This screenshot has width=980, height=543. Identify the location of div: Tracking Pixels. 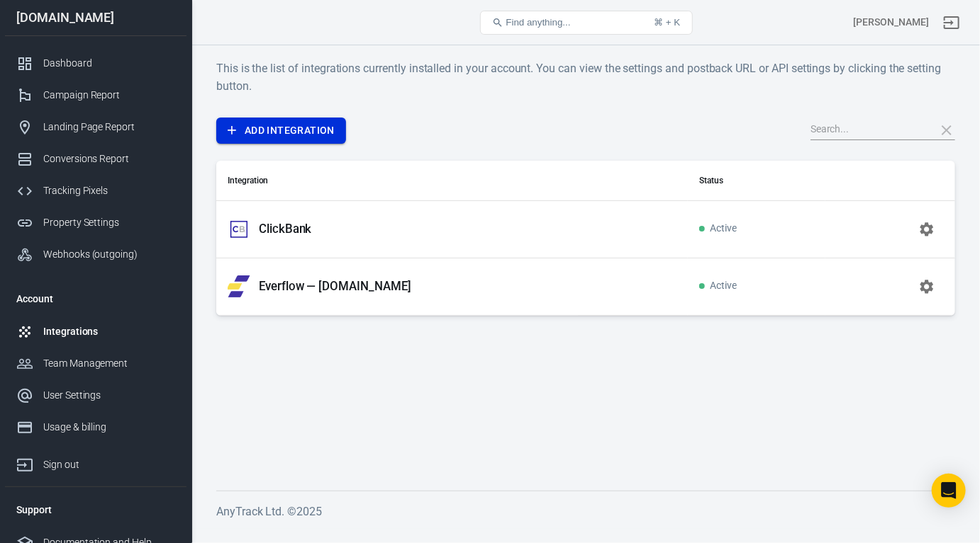
(109, 190).